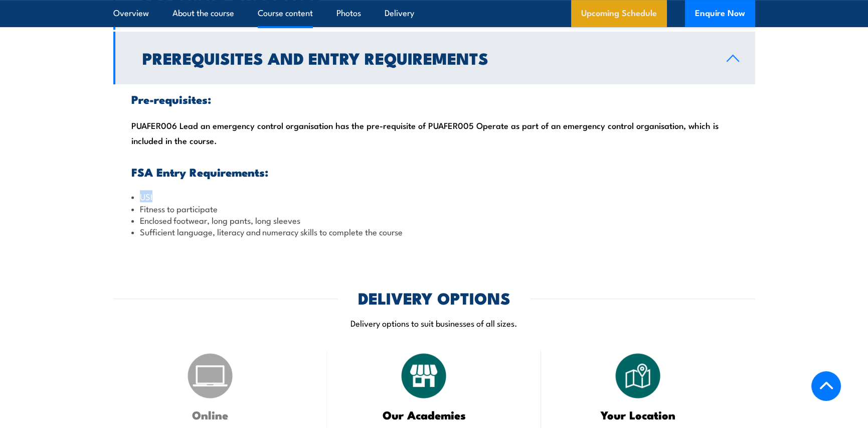 This screenshot has height=428, width=868. What do you see at coordinates (434, 99) in the screenshot?
I see `h3: Pre-requisites:` at bounding box center [434, 99].